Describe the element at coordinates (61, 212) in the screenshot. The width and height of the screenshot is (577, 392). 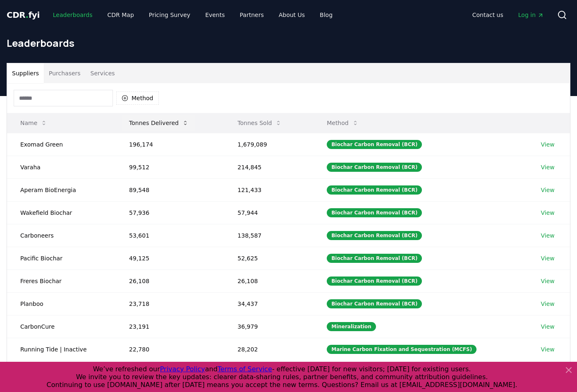
I see `td: Wakefield Biochar` at that location.